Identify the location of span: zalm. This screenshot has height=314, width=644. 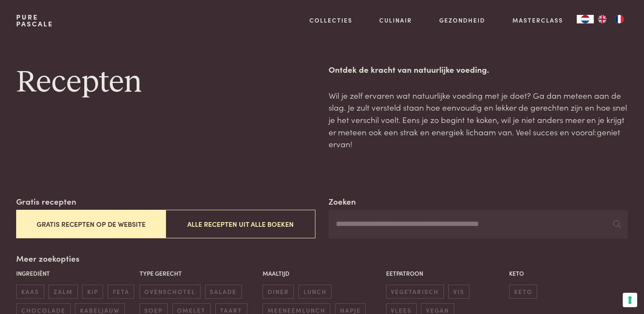
(63, 291).